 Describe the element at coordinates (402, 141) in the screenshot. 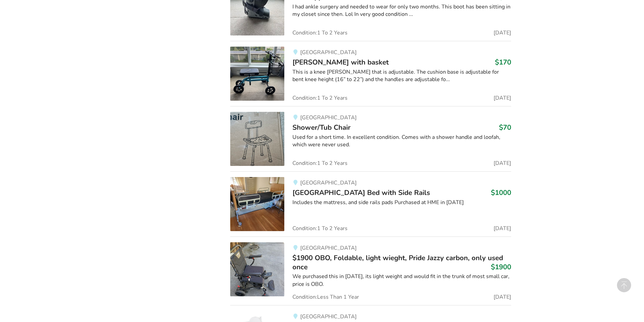

I see `div: Used for a short time. In excellent condition. Comes with a shower handle and loofah, which were ...` at that location.